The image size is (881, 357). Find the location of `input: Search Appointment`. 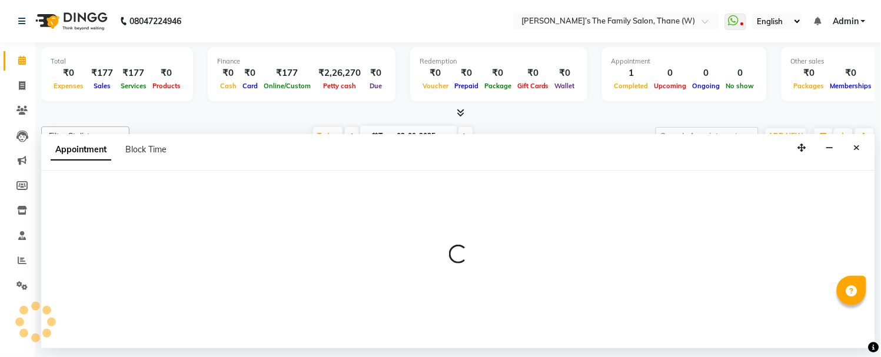

input: Search Appointment is located at coordinates (707, 136).